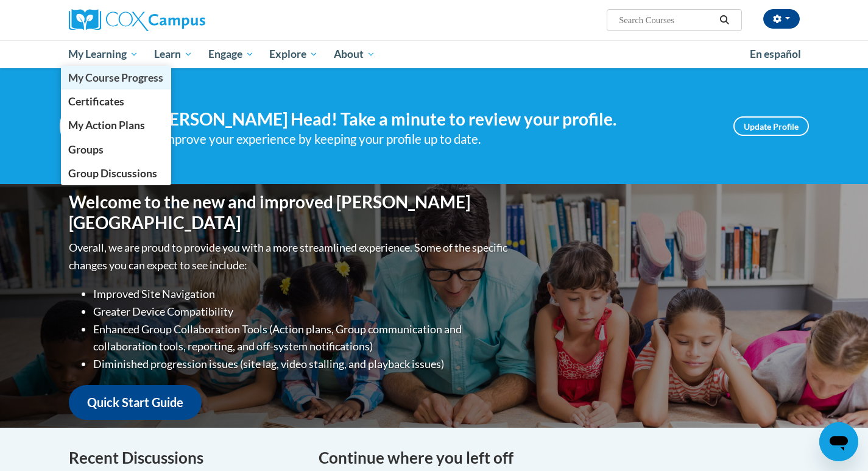  Describe the element at coordinates (302, 364) in the screenshot. I see `li: Diminished progression issues (site lag, video stalling, and playback issues)` at that location.